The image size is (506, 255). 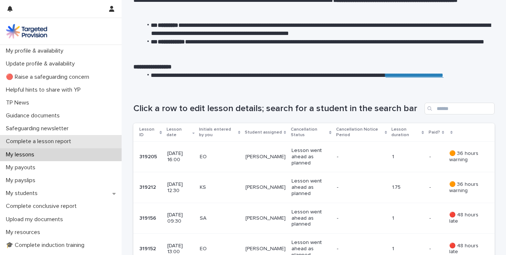 What do you see at coordinates (34, 116) in the screenshot?
I see `p: Guidance documents` at bounding box center [34, 116].